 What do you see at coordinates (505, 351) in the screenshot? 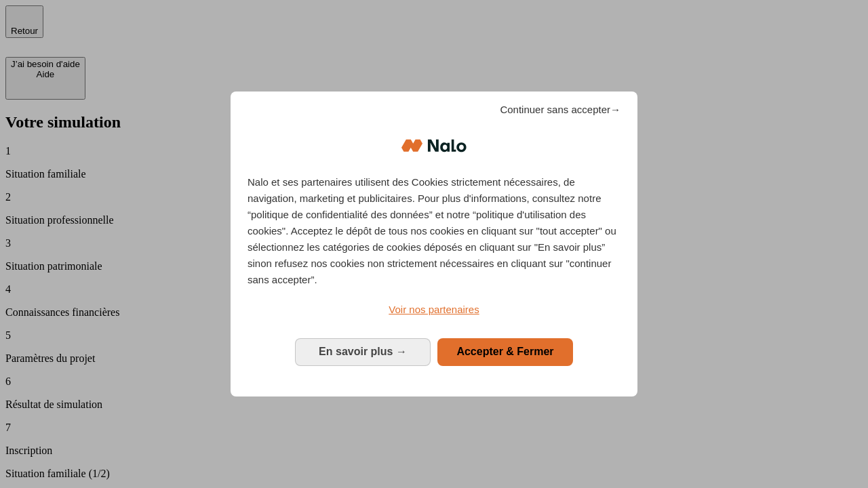
I see `span: Accepter & Fermer` at bounding box center [505, 351].